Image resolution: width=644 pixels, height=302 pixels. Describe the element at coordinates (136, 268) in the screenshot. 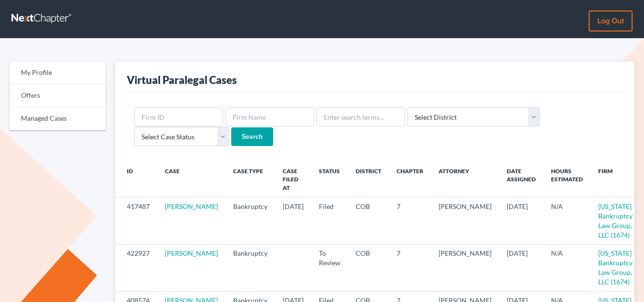

I see `td: 422927` at that location.